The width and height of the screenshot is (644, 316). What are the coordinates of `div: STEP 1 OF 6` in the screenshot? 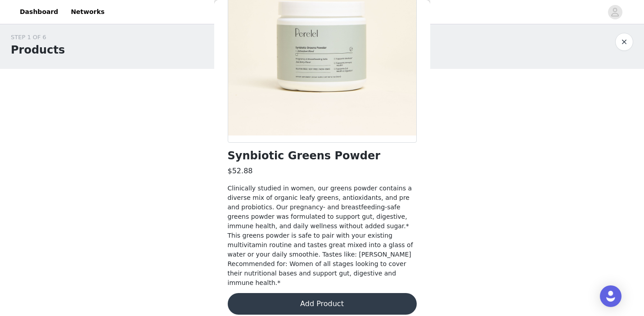 It's located at (38, 38).